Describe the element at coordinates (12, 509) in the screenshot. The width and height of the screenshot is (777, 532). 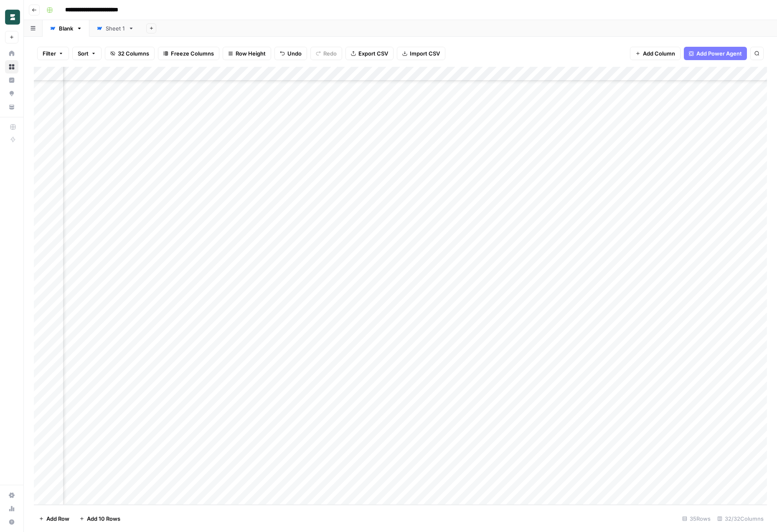
I see `a: Usage` at that location.